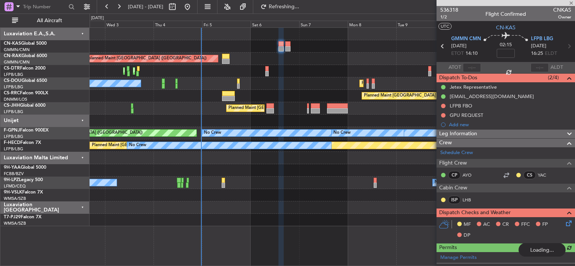 The width and height of the screenshot is (575, 266). What do you see at coordinates (470, 200) in the screenshot?
I see `a: LHB` at bounding box center [470, 200].